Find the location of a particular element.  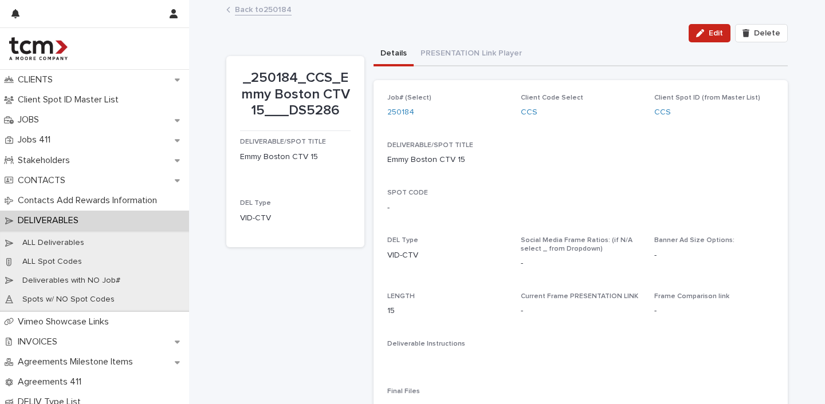

span: Edit is located at coordinates (715, 33).